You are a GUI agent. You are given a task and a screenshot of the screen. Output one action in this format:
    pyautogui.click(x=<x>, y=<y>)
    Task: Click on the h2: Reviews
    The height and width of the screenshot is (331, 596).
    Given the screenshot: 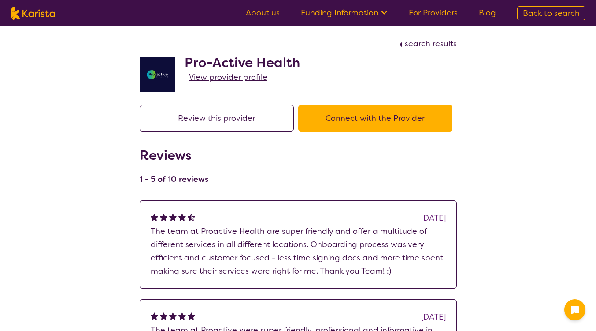 What is the action you would take?
    pyautogui.click(x=174, y=155)
    